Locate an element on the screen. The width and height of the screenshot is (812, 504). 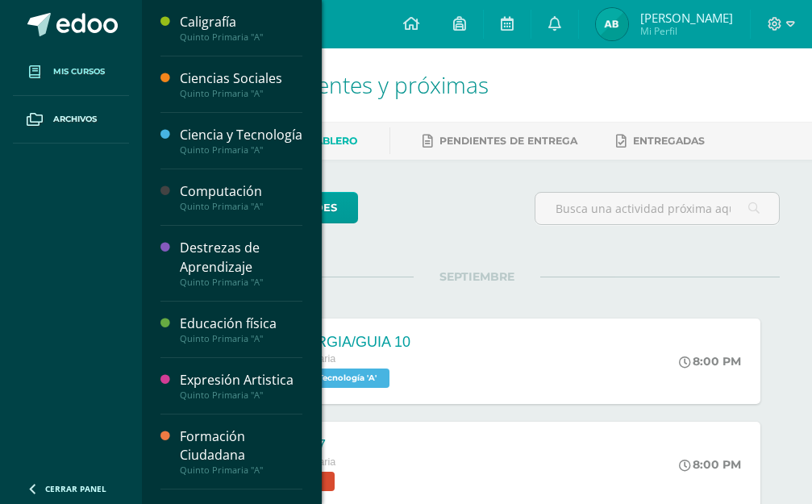
span: Mis cursos is located at coordinates (79, 72).